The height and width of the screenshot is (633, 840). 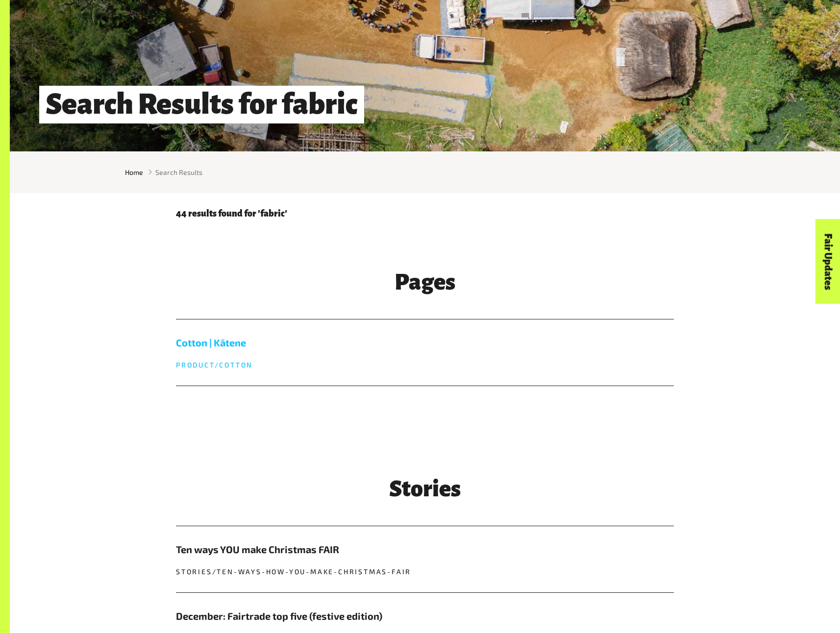 I want to click on p: stories/ten-ways-how-you-make-christmas-fair, so click(x=425, y=571).